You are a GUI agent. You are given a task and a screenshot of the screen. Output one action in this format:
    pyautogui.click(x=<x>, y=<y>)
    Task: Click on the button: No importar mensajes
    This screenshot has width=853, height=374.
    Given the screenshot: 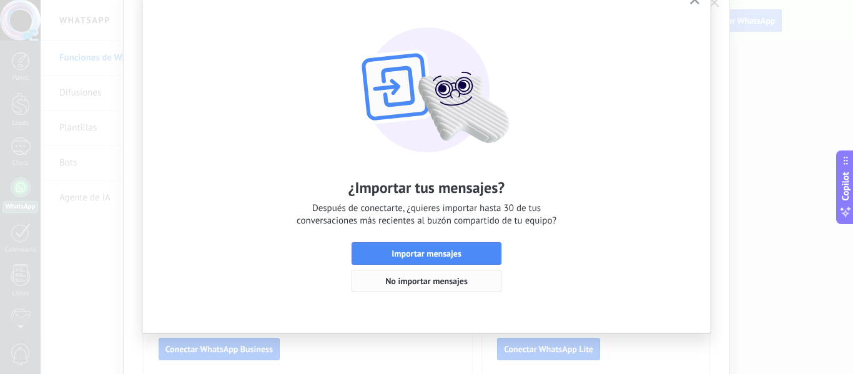 What is the action you would take?
    pyautogui.click(x=426, y=281)
    